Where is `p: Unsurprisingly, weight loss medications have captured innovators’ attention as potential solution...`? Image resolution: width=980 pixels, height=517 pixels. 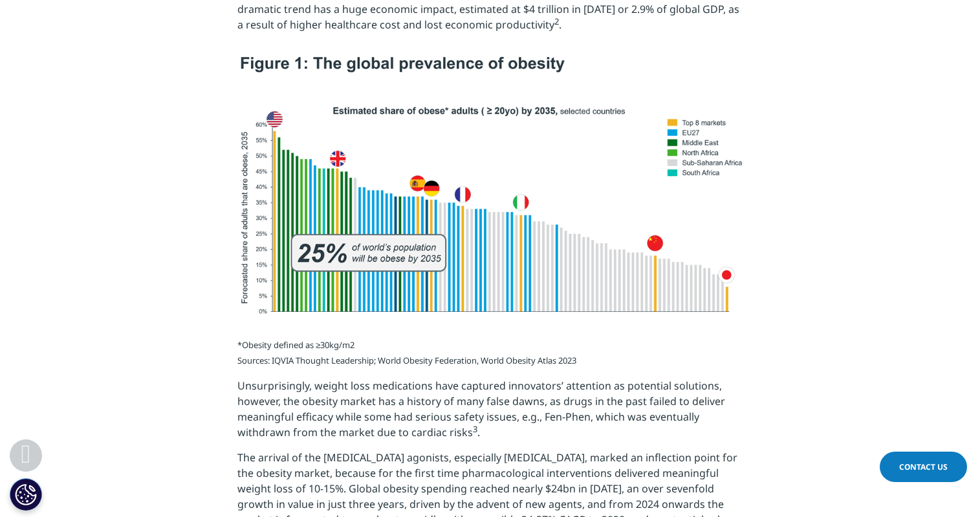
p: Unsurprisingly, weight loss medications have captured innovators’ attention as potential solution... is located at coordinates (490, 414).